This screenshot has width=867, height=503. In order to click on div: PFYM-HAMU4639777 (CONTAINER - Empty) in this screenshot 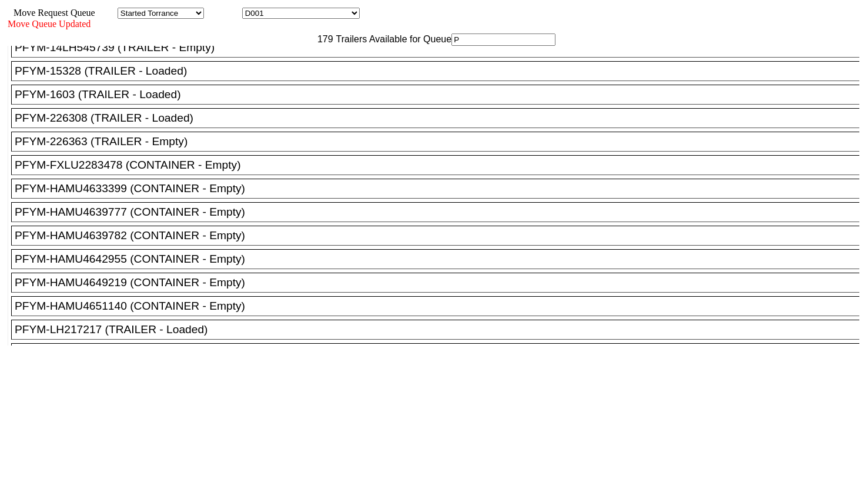, I will do `click(440, 212)`.